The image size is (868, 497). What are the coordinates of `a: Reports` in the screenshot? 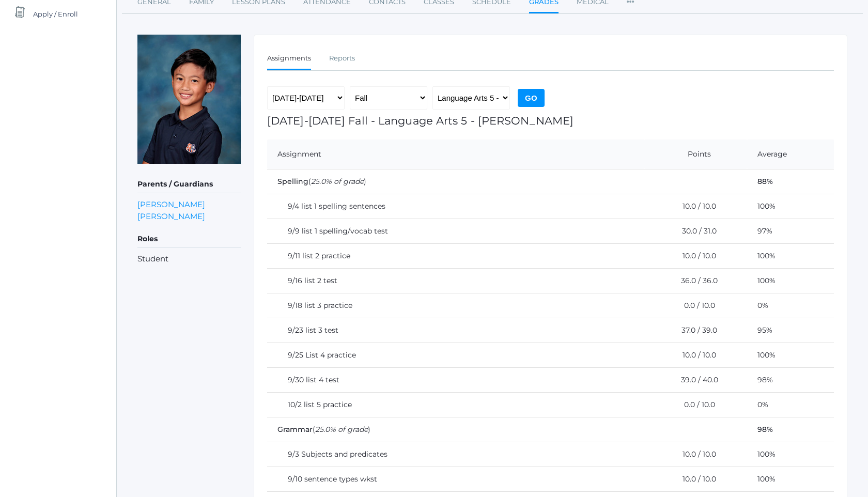 It's located at (342, 59).